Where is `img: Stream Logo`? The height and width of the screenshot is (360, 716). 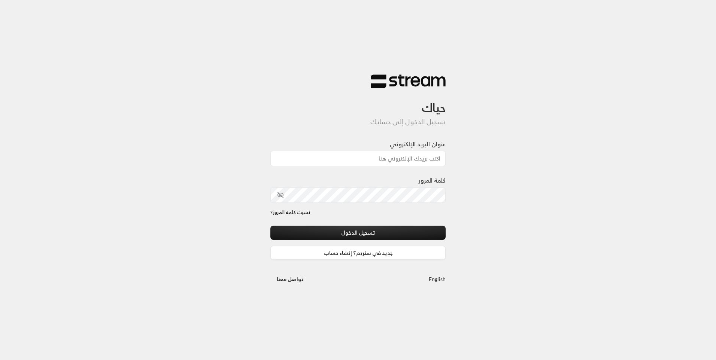 img: Stream Logo is located at coordinates (408, 81).